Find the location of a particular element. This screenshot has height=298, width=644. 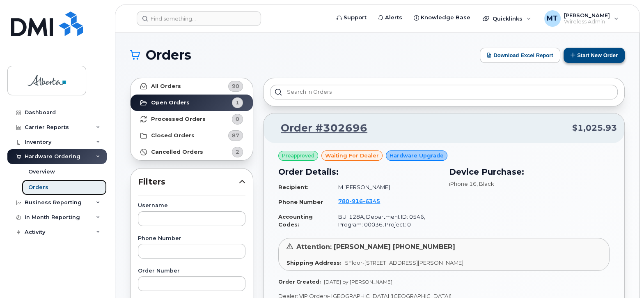

input: Search in orders is located at coordinates (444, 92).